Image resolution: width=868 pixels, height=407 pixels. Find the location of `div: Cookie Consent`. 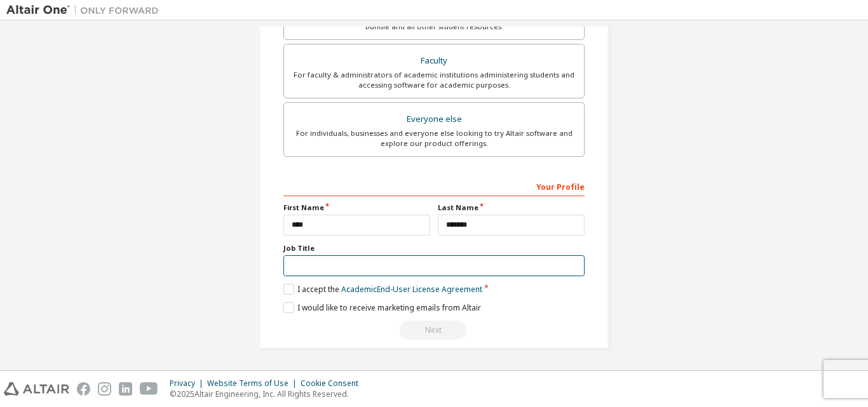

div: Cookie Consent is located at coordinates (333, 384).